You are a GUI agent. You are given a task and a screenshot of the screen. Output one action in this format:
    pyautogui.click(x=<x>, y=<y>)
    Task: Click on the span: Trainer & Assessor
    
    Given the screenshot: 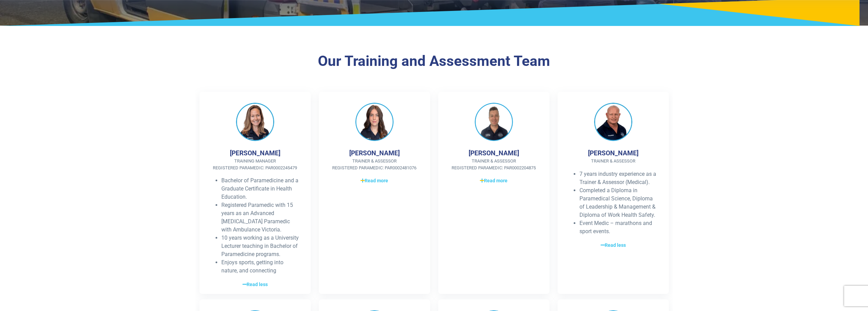 What is the action you would take?
    pyautogui.click(x=613, y=161)
    